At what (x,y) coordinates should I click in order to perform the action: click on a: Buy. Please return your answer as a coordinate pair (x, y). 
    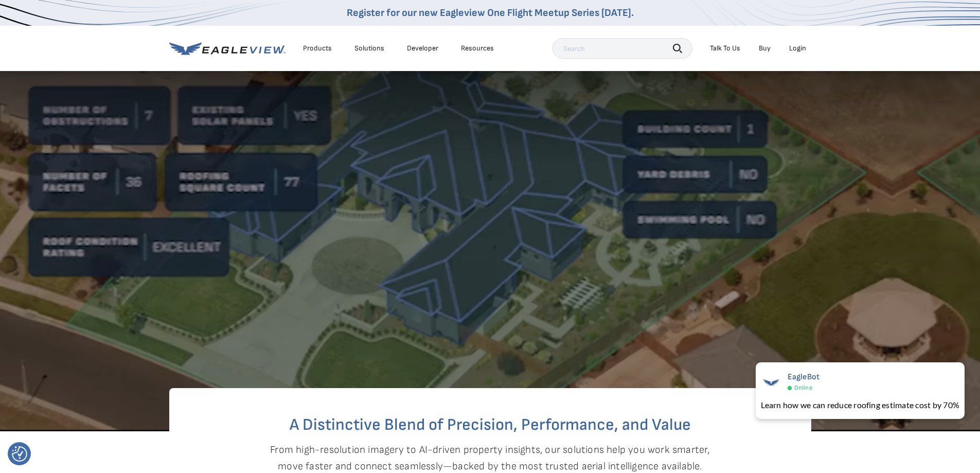
    Looking at the image, I should click on (765, 48).